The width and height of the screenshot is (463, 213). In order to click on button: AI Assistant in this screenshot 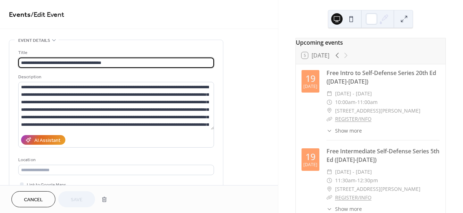, I will do `click(43, 140)`.